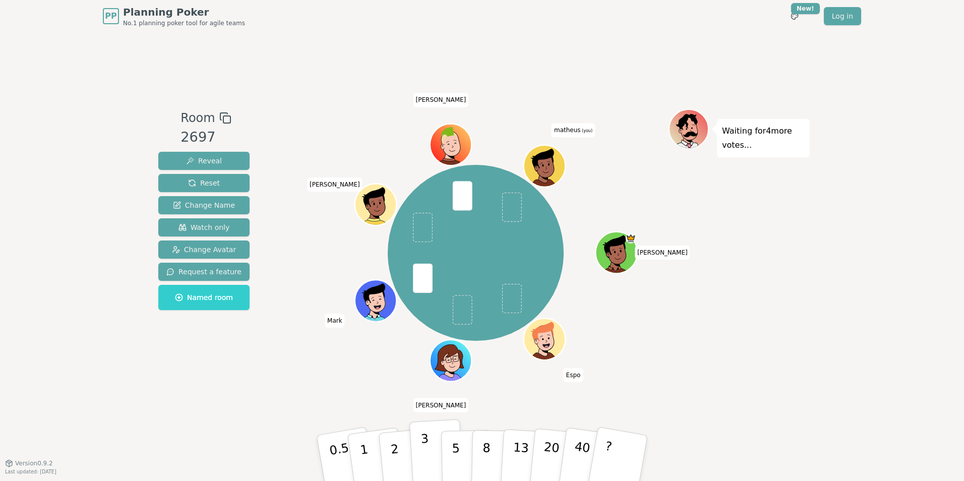  I want to click on a: PPPlanning PokerNo.1 planning poker tool for agile teams, so click(174, 16).